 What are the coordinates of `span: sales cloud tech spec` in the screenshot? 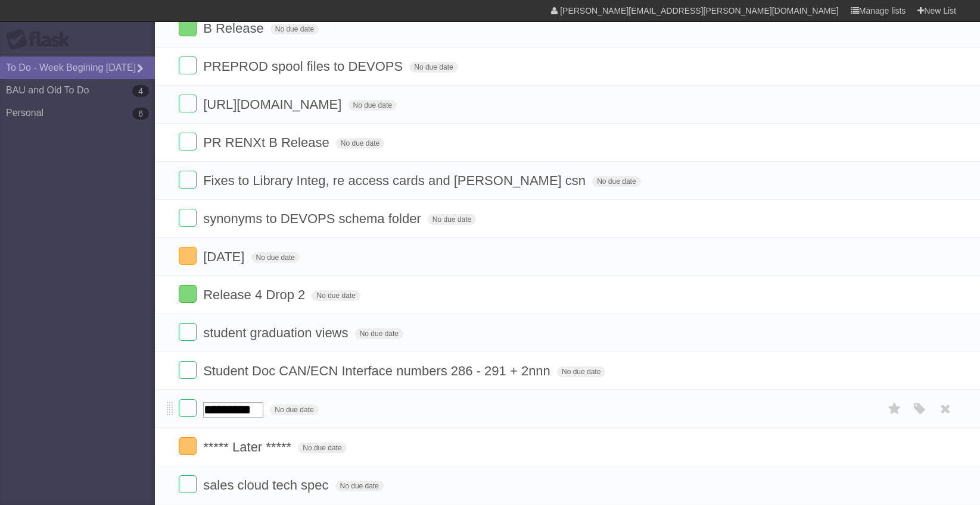 It's located at (267, 485).